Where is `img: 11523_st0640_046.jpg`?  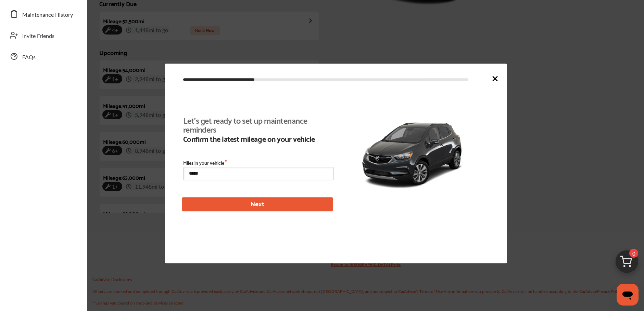
img: 11523_st0640_046.jpg is located at coordinates (412, 154).